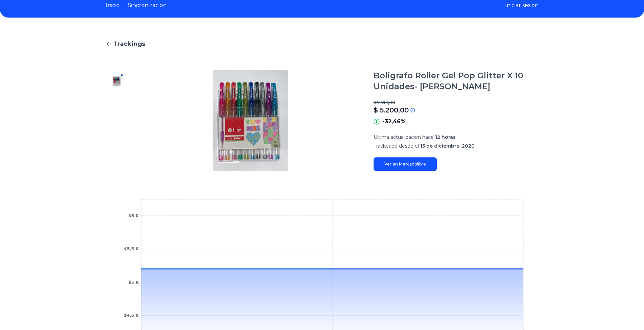 The height and width of the screenshot is (330, 644). What do you see at coordinates (394, 121) in the screenshot?
I see `p: -32,46%` at bounding box center [394, 121].